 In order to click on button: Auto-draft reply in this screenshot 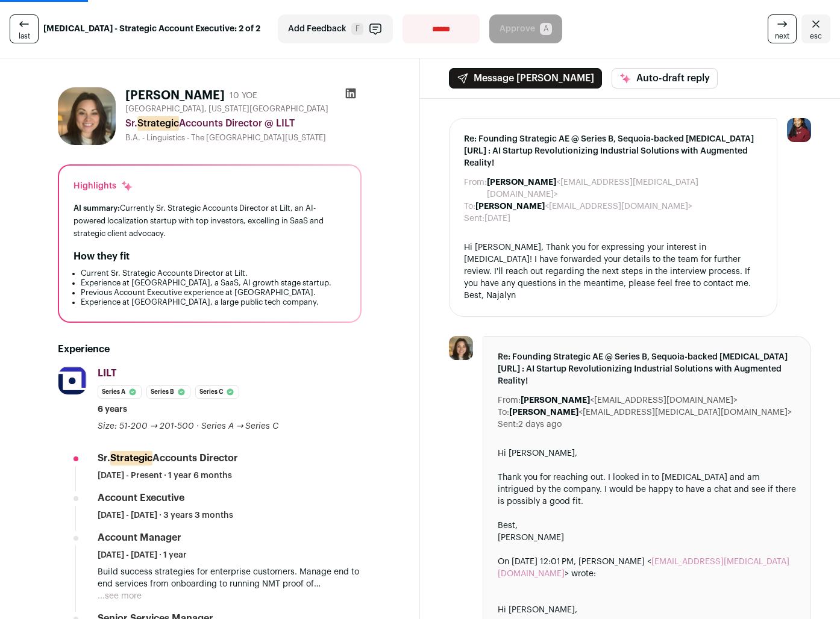, I will do `click(665, 78)`.